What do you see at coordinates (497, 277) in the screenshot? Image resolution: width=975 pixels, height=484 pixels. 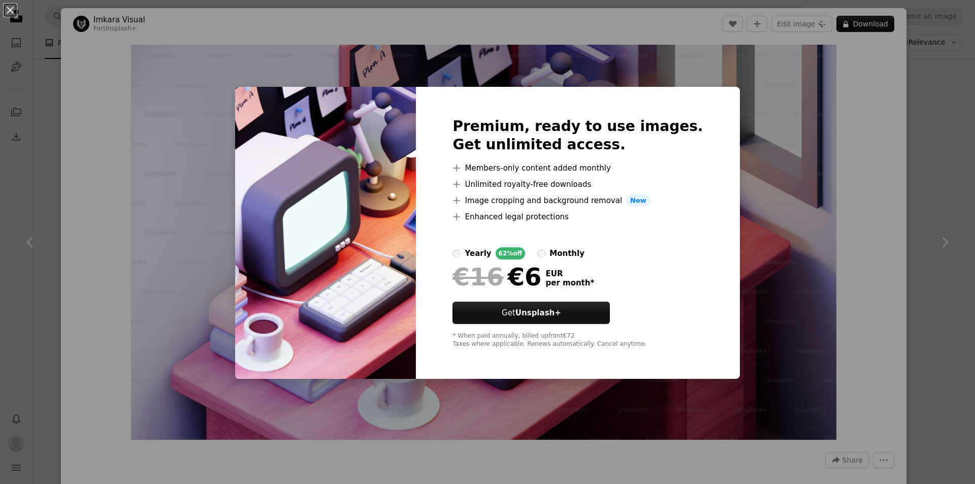 I see `div: €6` at bounding box center [497, 277].